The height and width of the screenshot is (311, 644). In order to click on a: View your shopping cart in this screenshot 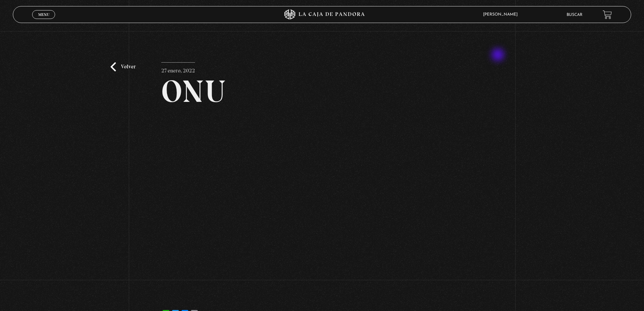, I will do `click(607, 15)`.